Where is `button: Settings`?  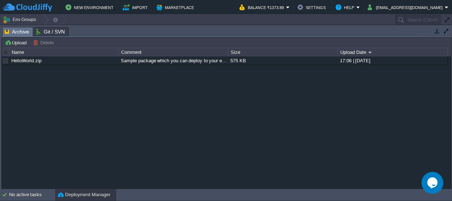 button: Settings is located at coordinates (312, 7).